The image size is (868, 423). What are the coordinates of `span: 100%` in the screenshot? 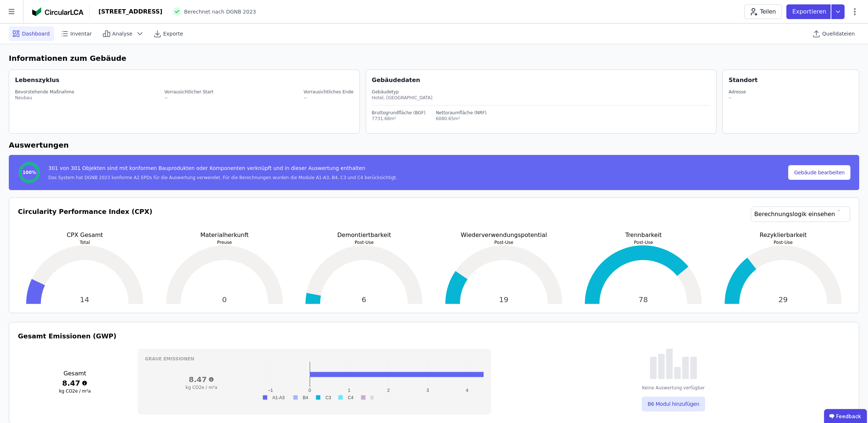 It's located at (29, 173).